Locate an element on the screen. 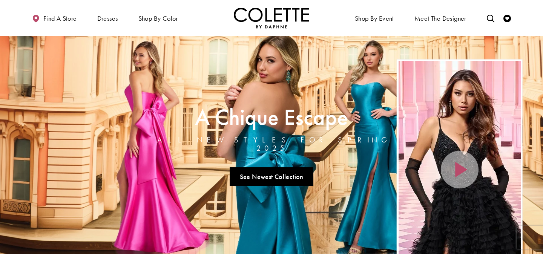 The width and height of the screenshot is (543, 254). span: Find a store is located at coordinates (60, 18).